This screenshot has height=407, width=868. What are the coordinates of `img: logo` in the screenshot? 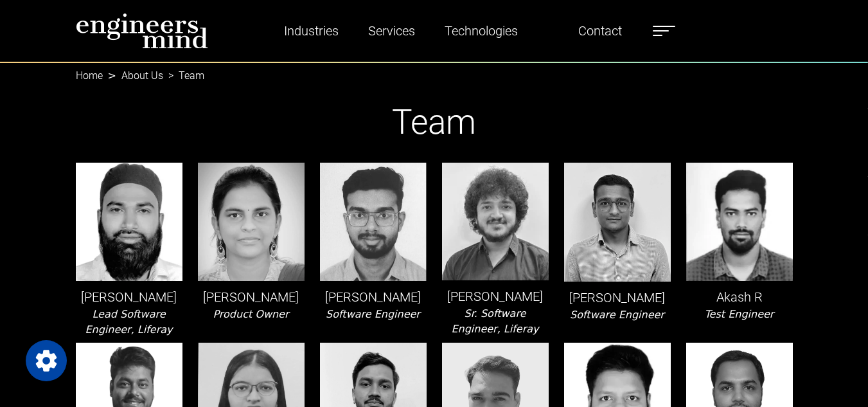 It's located at (142, 31).